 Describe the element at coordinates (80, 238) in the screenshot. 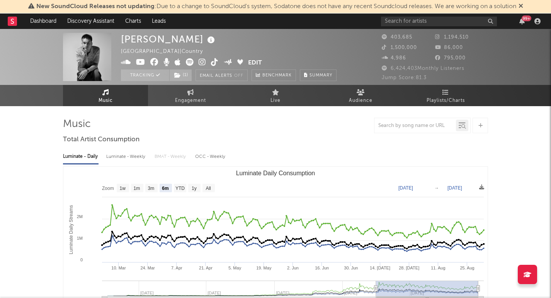

I see `text: 1M` at that location.